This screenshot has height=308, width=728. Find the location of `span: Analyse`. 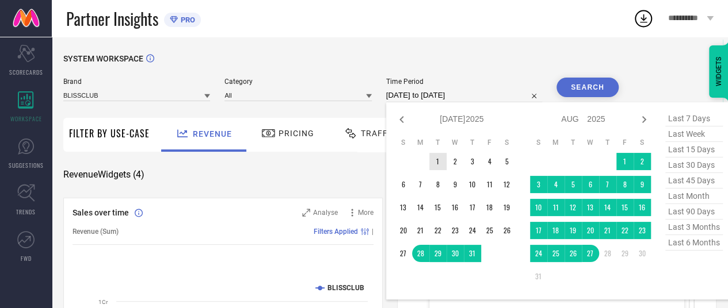

span: Analyse is located at coordinates (325, 213).